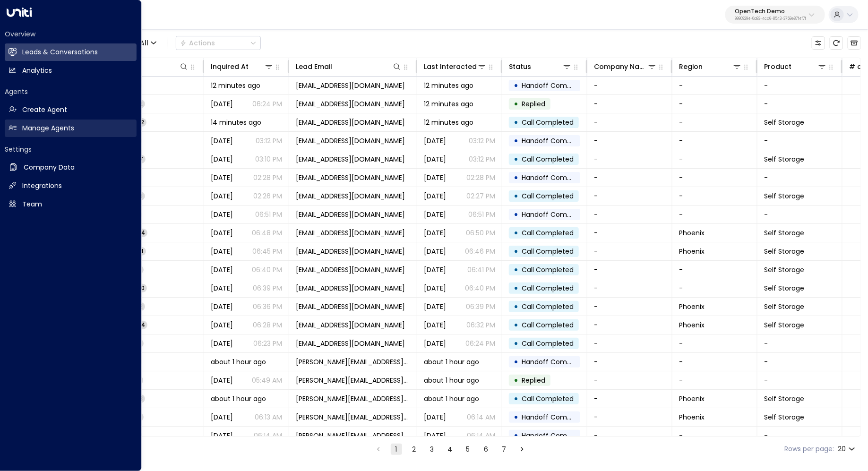 This screenshot has height=471, width=868. Describe the element at coordinates (71, 92) in the screenshot. I see `h2: Agents` at that location.